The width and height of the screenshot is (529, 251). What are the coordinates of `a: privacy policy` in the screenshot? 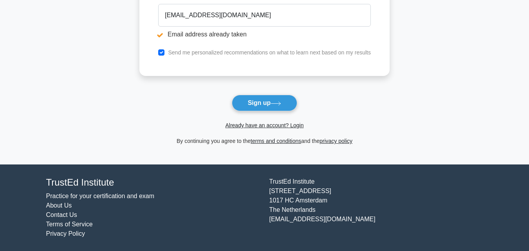 It's located at (336, 141).